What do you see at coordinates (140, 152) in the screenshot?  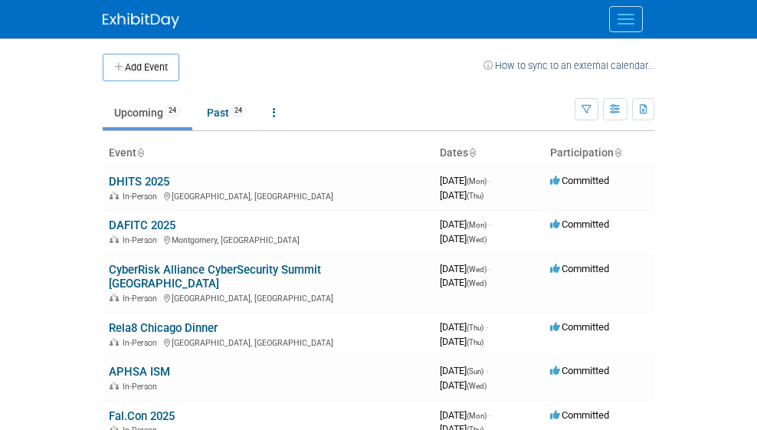 I see `a: Sort by Event Name` at bounding box center [140, 152].